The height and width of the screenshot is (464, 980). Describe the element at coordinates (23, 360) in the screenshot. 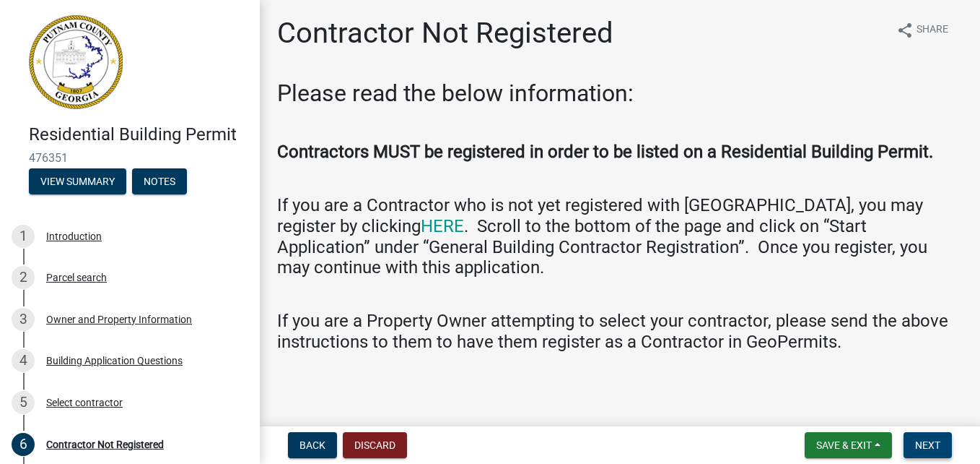

I see `div: 4` at that location.